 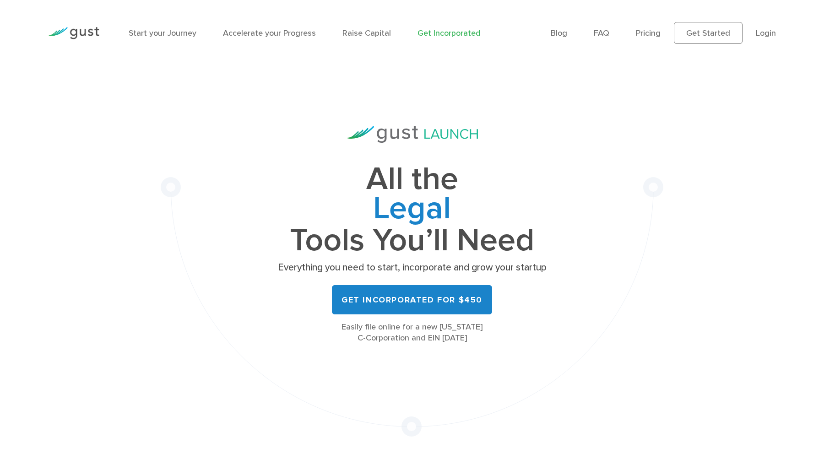 I want to click on a: Accelerate your Progress, so click(x=269, y=33).